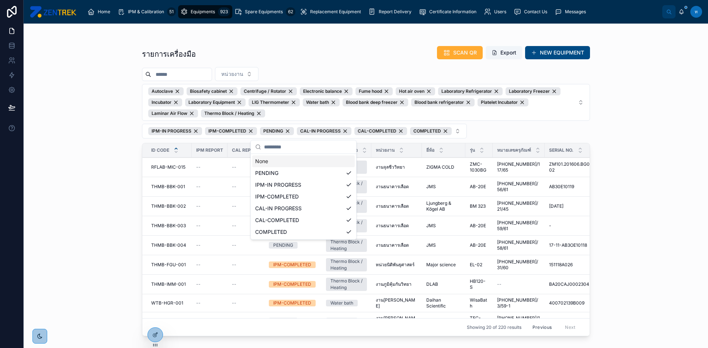 This screenshot has width=708, height=348. Describe the element at coordinates (173, 114) in the screenshot. I see `button: Unselect LAMINAR_AIR_FLOW` at that location.